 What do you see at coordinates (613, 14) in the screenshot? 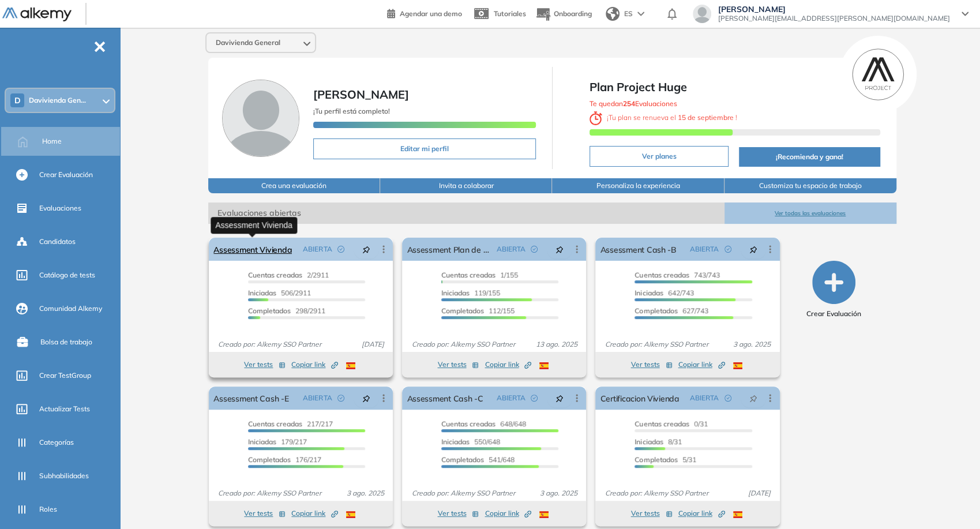
I see `img: world` at bounding box center [613, 14].